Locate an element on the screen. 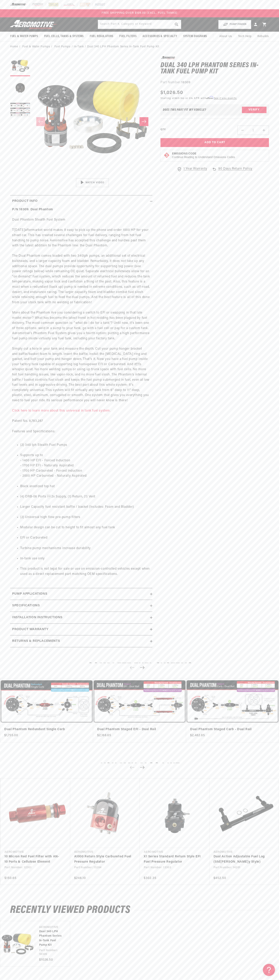 The width and height of the screenshot is (279, 980). summary: Fuel Regulators is located at coordinates (101, 36).